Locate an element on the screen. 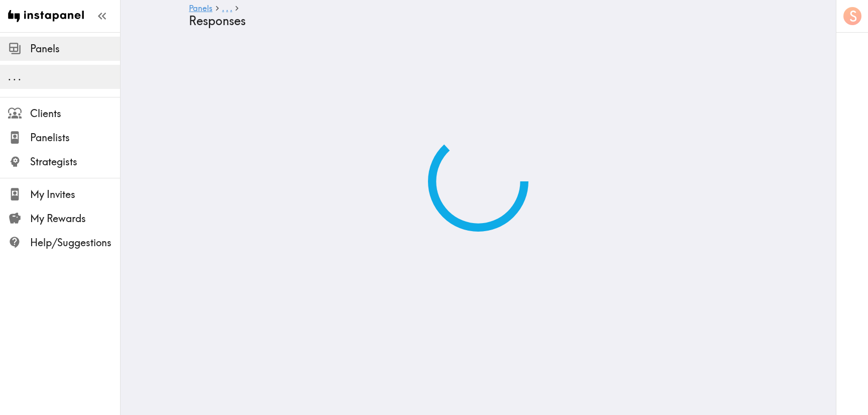 Image resolution: width=868 pixels, height=415 pixels. span: Panels is located at coordinates (75, 49).